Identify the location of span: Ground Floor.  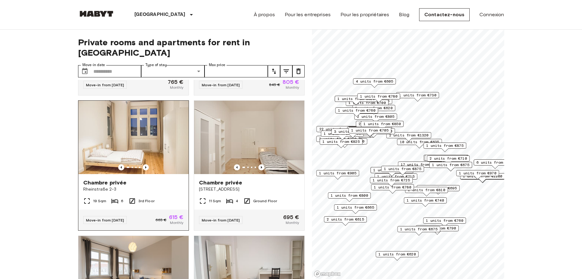
(265, 201).